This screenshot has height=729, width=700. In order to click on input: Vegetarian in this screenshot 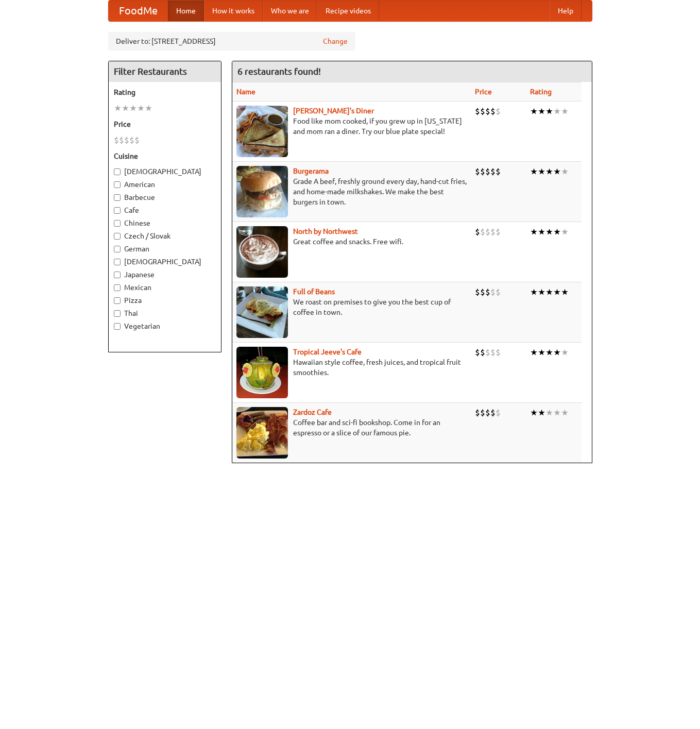, I will do `click(117, 326)`.